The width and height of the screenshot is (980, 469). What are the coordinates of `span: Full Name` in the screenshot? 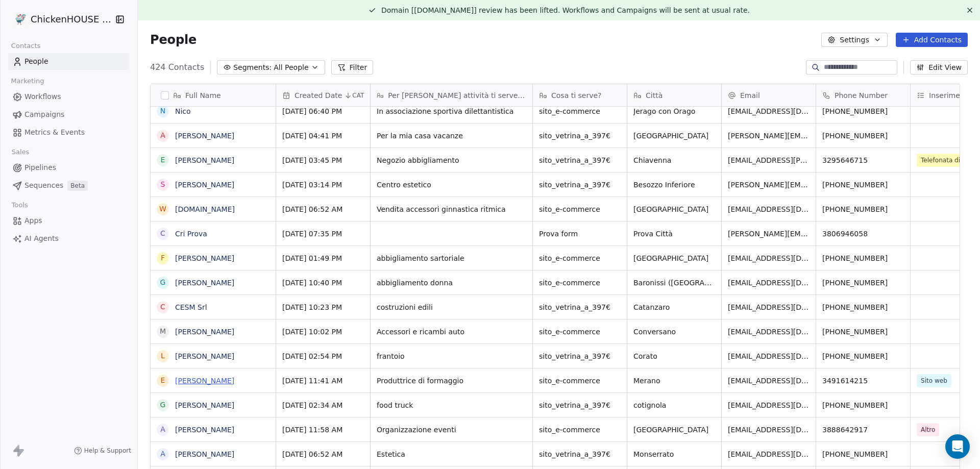 It's located at (203, 96).